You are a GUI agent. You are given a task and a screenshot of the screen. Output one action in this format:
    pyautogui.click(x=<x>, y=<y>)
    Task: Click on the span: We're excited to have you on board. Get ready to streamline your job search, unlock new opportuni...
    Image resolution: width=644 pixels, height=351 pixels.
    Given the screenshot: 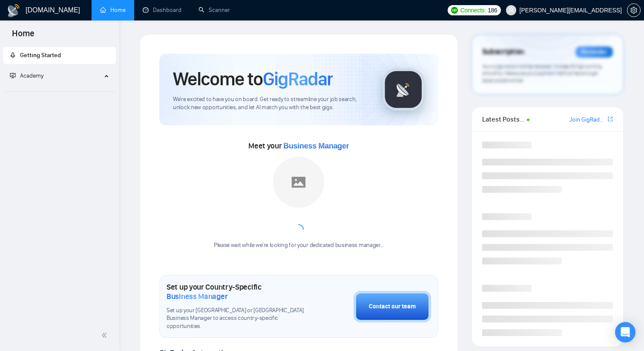 What is the action you would take?
    pyautogui.click(x=271, y=103)
    